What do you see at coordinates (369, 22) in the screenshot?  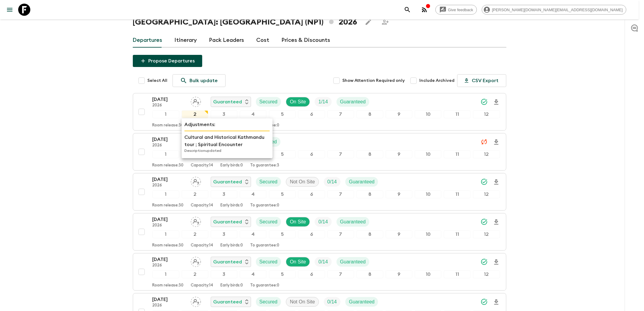 I see `button: Edit this itinerary` at bounding box center [369, 22].